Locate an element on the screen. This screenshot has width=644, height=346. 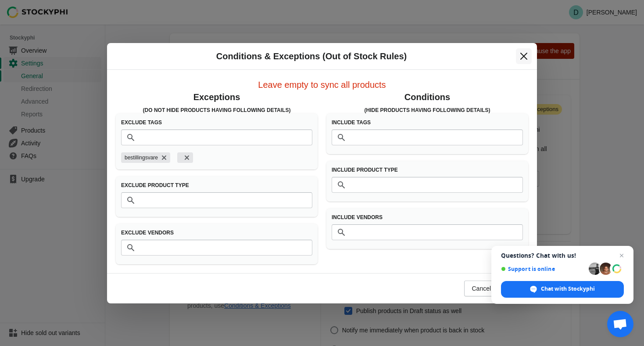
h3: Exclude Vendors is located at coordinates (217, 233).